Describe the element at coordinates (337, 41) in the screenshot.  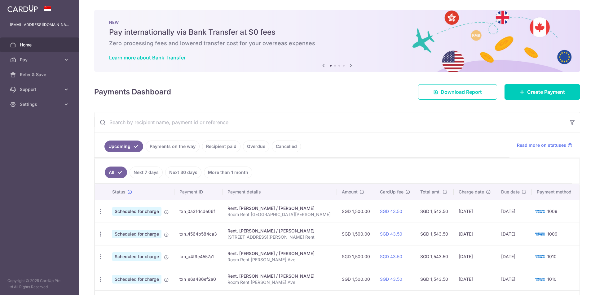
I see `img: Bank transfer banner` at that location.